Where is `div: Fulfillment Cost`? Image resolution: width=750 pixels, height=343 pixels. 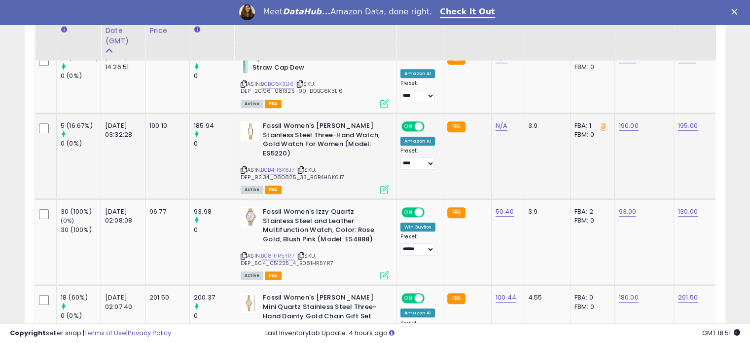 div: Fulfillment Cost is located at coordinates (547, 15).